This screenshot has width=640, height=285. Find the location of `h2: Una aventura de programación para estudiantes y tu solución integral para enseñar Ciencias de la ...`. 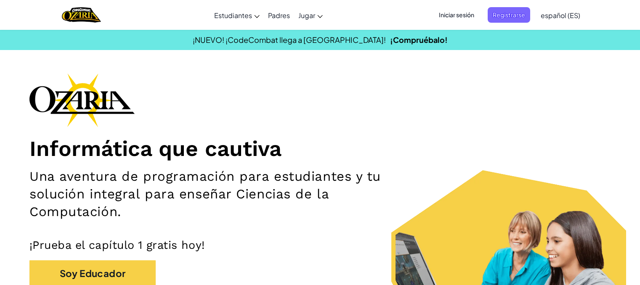

h2: Una aventura de programación para estudiantes y tu solución integral para enseñar Ciencias de la ... is located at coordinates (224, 194).